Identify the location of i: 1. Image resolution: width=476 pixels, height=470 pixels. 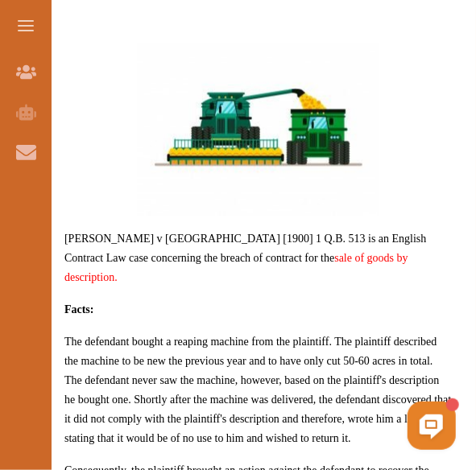
(363, 7).